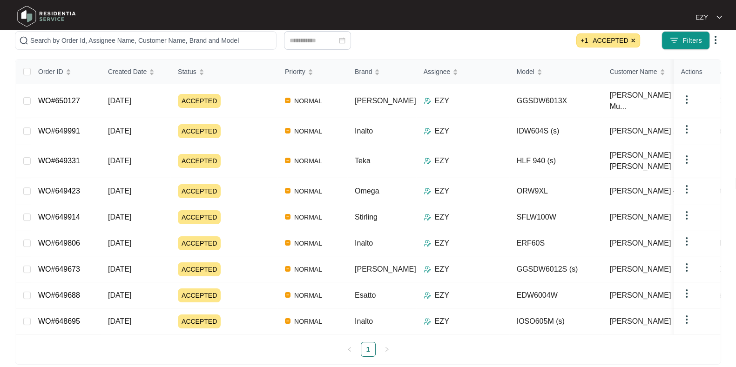  I want to click on td: ERF60S, so click(556, 243).